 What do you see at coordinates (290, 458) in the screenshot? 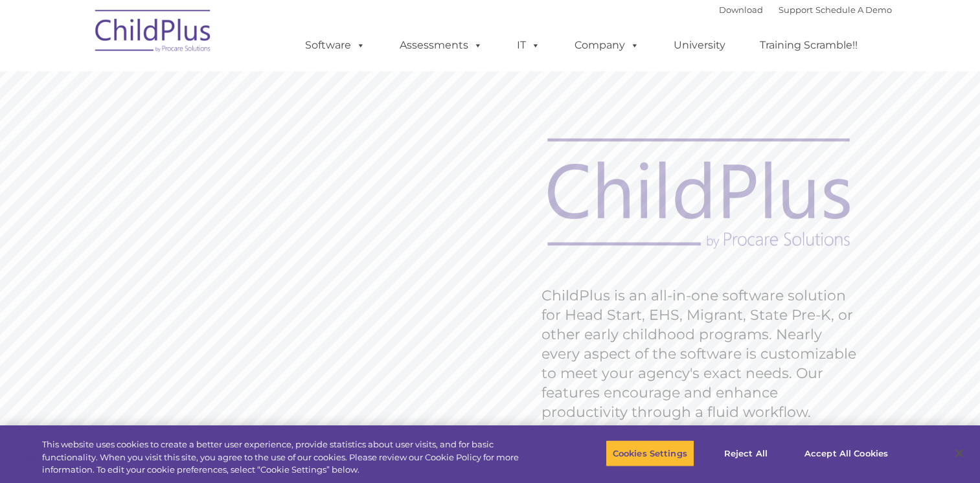
I see `div: This website uses cookies to create a better user experience, provide statistics about user visit...` at bounding box center [290, 458].